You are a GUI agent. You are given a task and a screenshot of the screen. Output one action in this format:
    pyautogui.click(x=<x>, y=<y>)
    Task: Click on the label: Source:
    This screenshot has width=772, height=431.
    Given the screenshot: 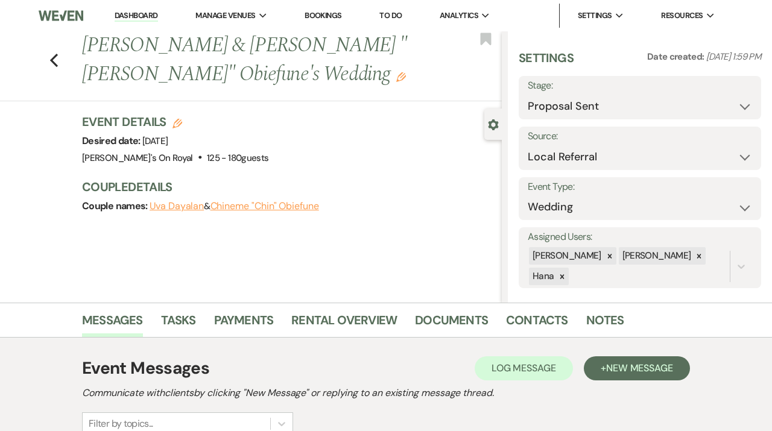 What is the action you would take?
    pyautogui.click(x=640, y=136)
    